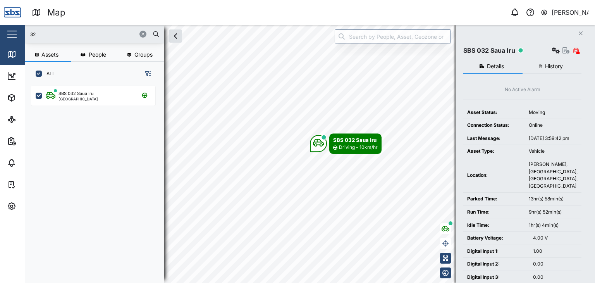  What do you see at coordinates (522, 89) in the screenshot?
I see `div: No Active Alarm` at bounding box center [522, 89].